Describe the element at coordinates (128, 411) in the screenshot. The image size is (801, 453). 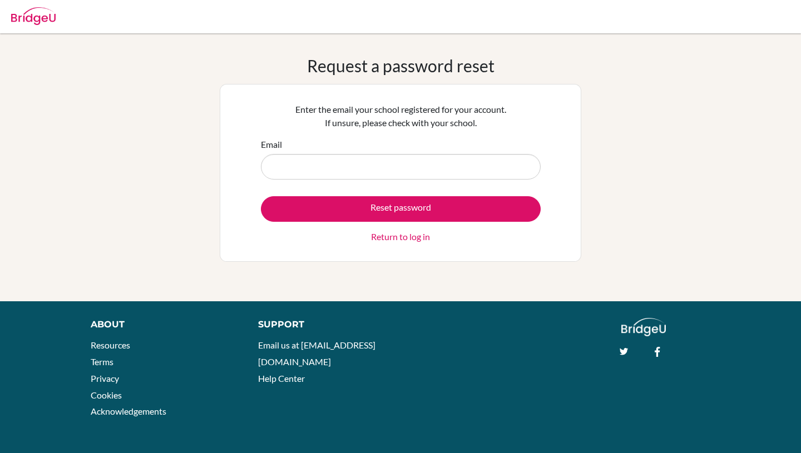
I see `a: Acknowledgements` at that location.